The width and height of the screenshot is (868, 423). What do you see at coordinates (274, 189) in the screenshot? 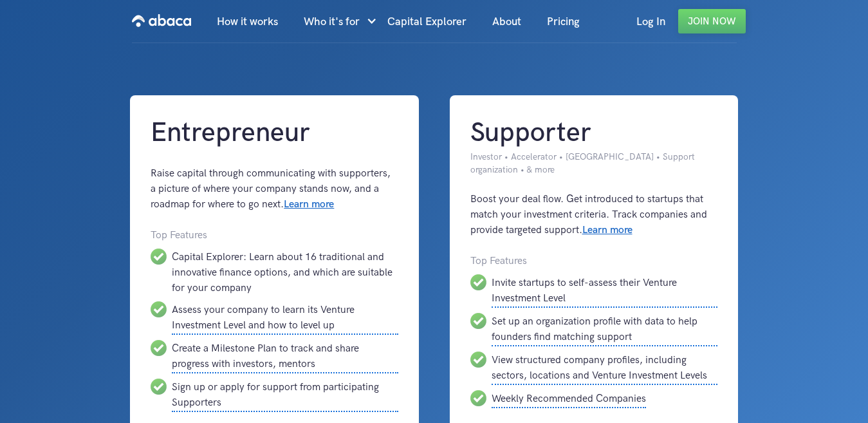
I see `div: Raise capital through communicating with supporters, a picture of where your company stands now, ...` at bounding box center [274, 189].